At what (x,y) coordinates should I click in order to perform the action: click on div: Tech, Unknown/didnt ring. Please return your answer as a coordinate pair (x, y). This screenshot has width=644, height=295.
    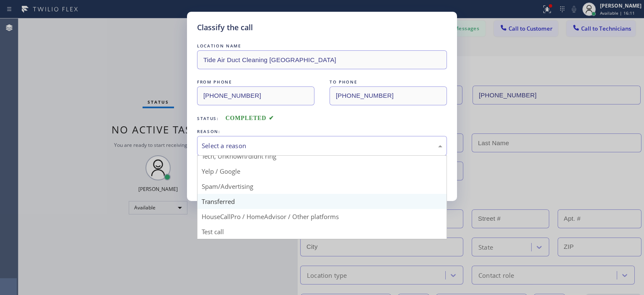
    Looking at the image, I should click on (322, 156).